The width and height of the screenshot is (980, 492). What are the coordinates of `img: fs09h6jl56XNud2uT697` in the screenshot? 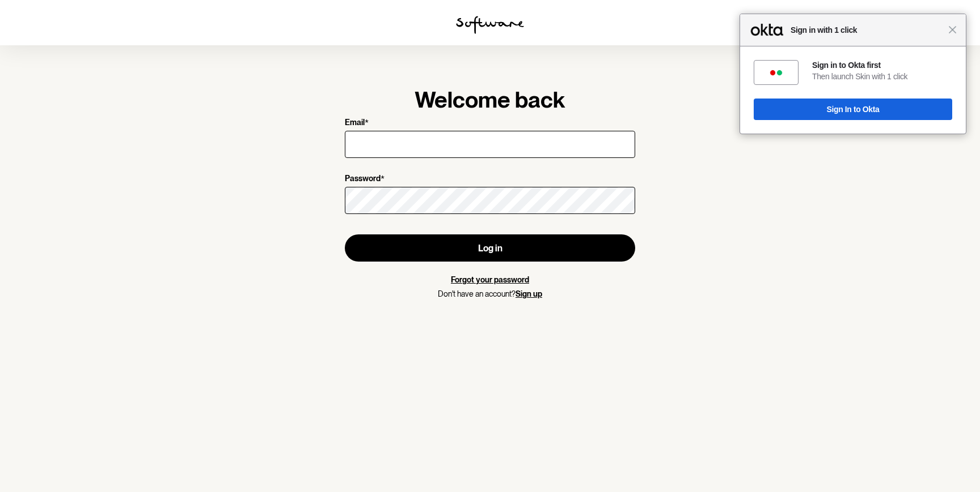 It's located at (776, 73).